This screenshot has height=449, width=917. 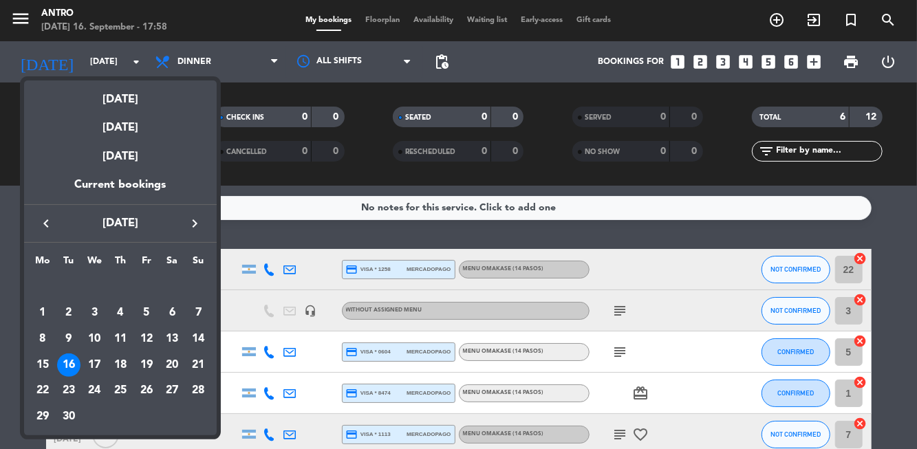 What do you see at coordinates (173, 264) in the screenshot?
I see `th: Saturday` at bounding box center [173, 264].